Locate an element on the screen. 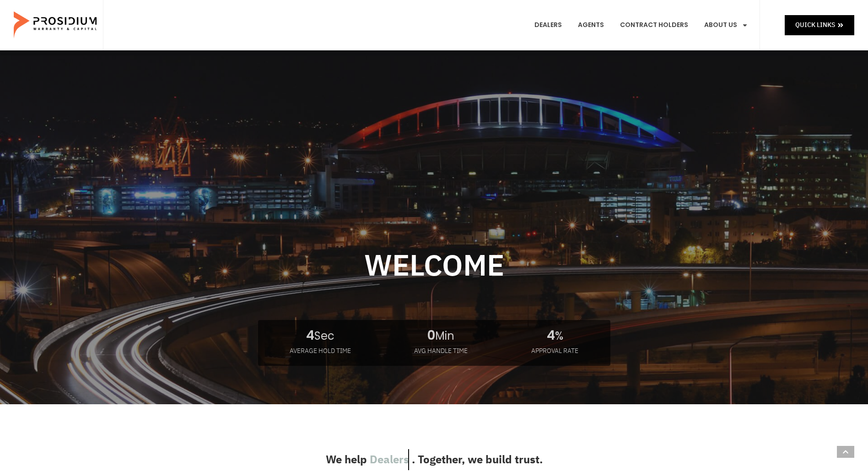  nav: Menu is located at coordinates (641, 26).